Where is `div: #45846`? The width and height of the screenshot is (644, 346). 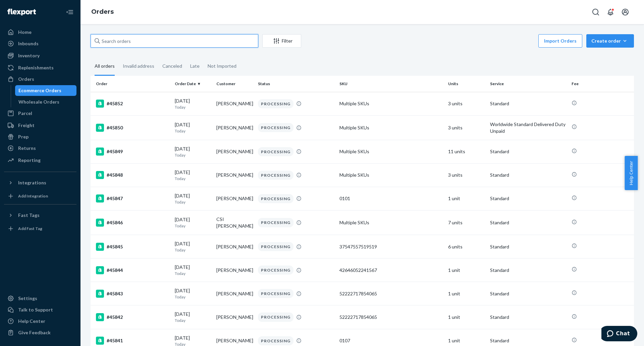
div: #45846 is located at coordinates (133, 223).